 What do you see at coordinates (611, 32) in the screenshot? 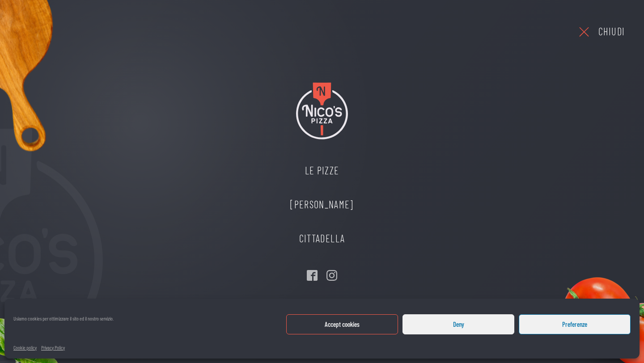
I see `div: Chiudi` at bounding box center [611, 32].